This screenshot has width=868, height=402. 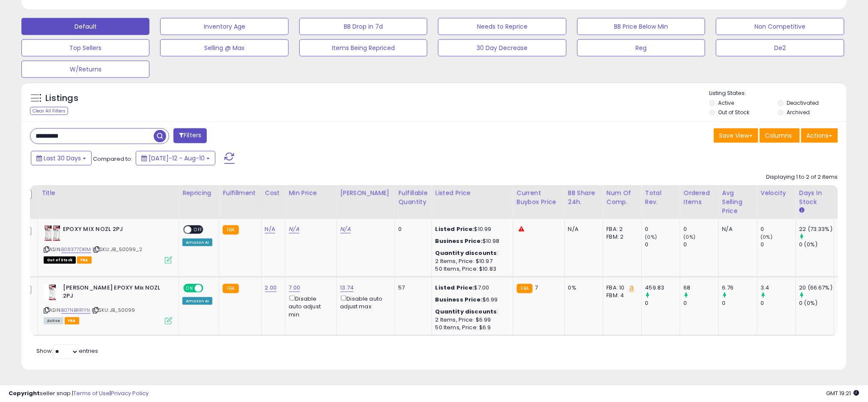 I want to click on div: Min Price, so click(x=311, y=193).